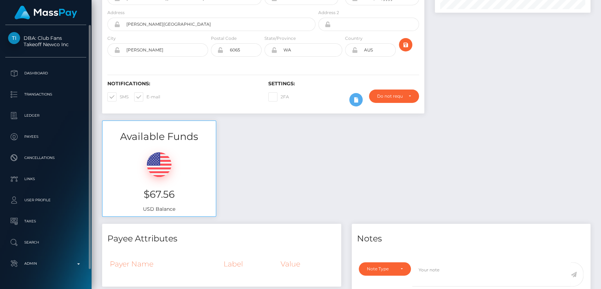 Image resolution: width=601 pixels, height=289 pixels. What do you see at coordinates (112, 38) in the screenshot?
I see `label: City` at bounding box center [112, 38].